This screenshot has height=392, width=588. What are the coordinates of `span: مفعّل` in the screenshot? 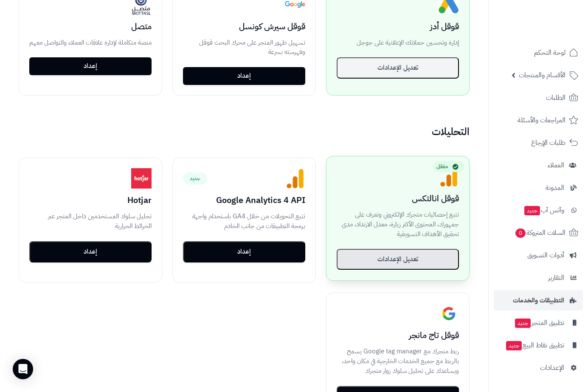 It's located at (448, 167).